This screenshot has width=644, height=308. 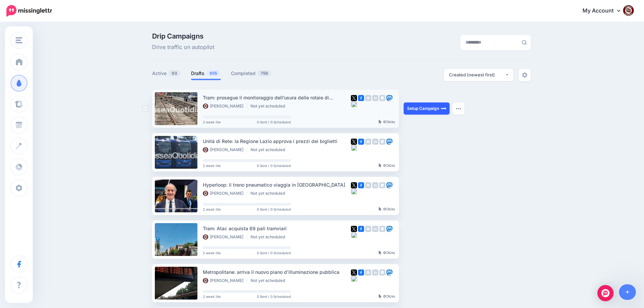 I want to click on span: Drip Campaigns, so click(x=183, y=36).